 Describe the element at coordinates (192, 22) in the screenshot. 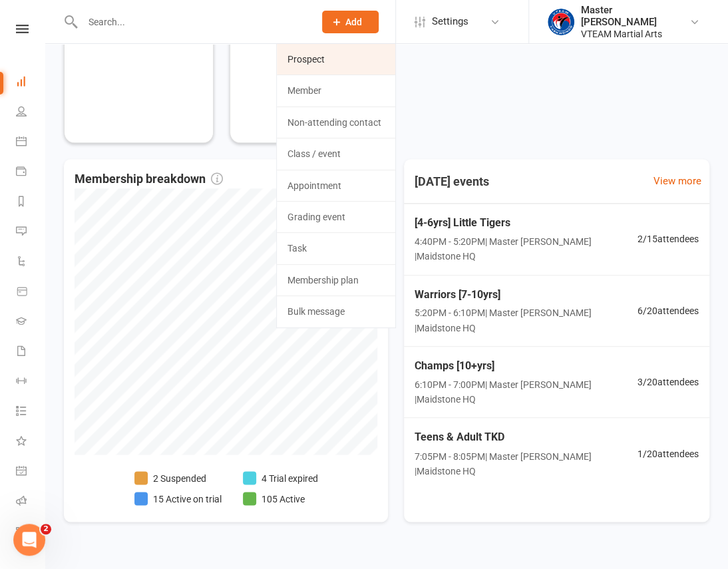

I see `input: Search...` at that location.